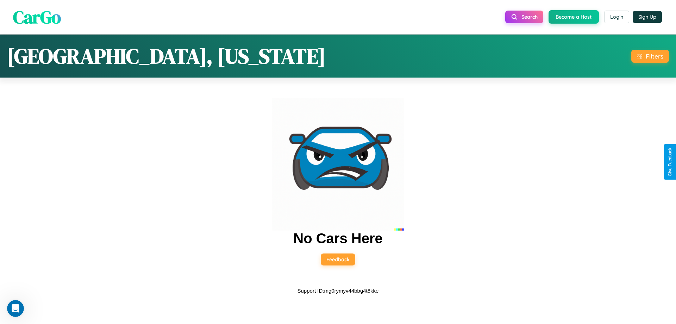  What do you see at coordinates (338, 290) in the screenshot?
I see `p: Support ID: mg0rymyv44bbg4t8kke` at bounding box center [338, 290].